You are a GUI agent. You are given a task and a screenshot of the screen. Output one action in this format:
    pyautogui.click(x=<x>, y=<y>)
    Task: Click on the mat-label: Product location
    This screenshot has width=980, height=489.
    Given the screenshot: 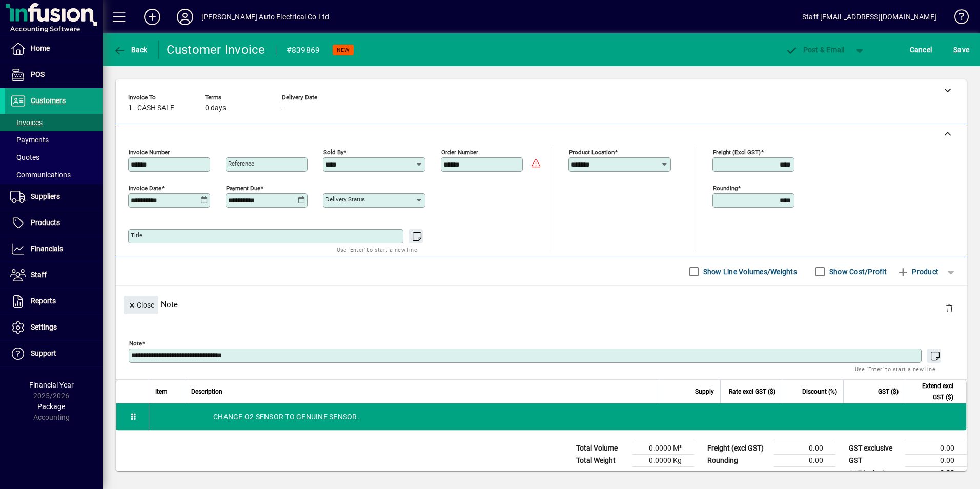 What is the action you would take?
    pyautogui.click(x=592, y=152)
    